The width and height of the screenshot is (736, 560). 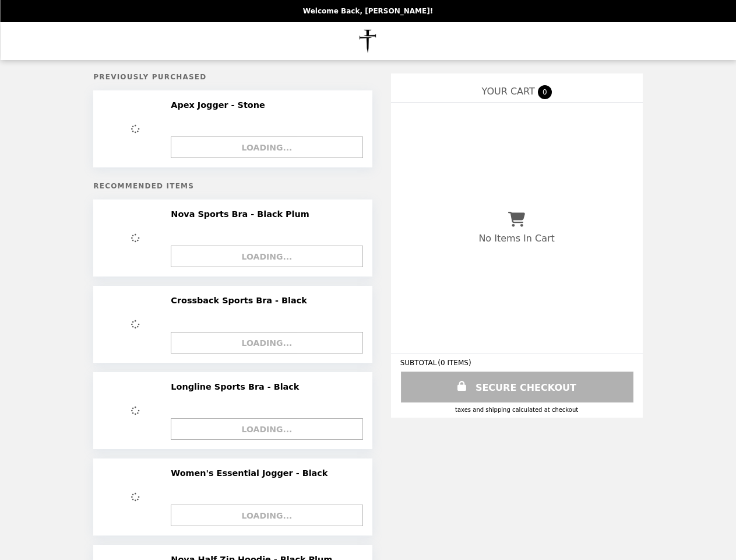 I want to click on h2: Longline Sports Bra - Black, so click(x=238, y=386).